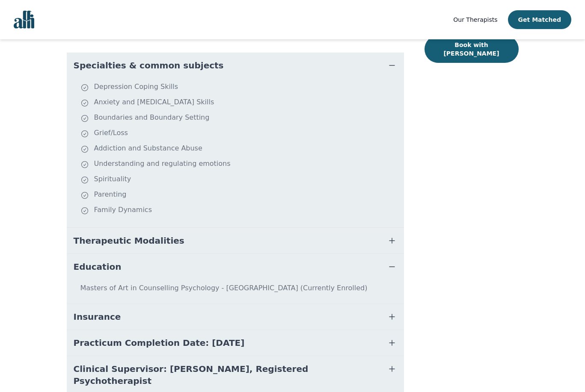  I want to click on li: Understanding and regulating emotions, so click(241, 165).